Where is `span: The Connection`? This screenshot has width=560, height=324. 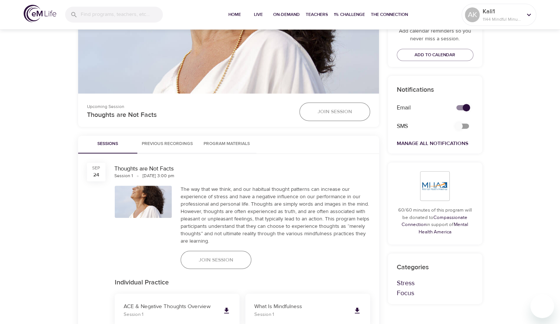
span: The Connection is located at coordinates (389, 14).